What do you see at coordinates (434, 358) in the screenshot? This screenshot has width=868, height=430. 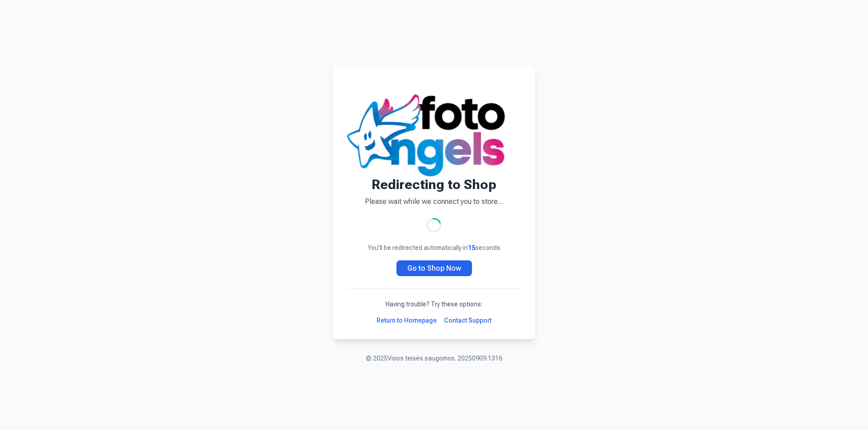 I see `p: © 2025 Visos teisės saugomos. 20250909.1316` at bounding box center [434, 358].